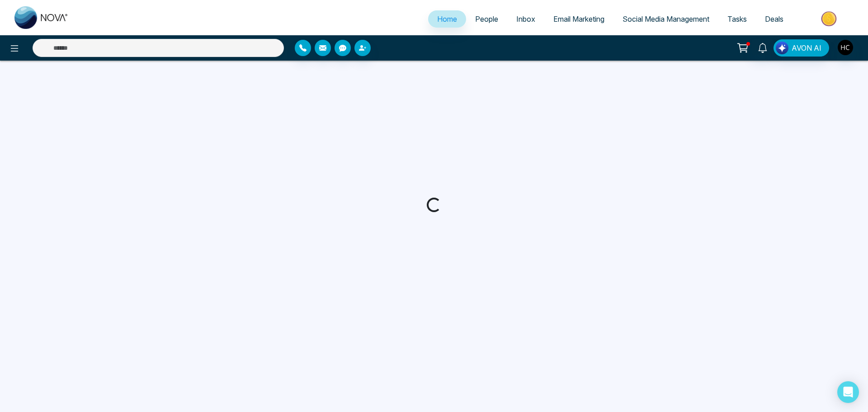 The image size is (868, 412). What do you see at coordinates (801, 47) in the screenshot?
I see `button: AVON AI` at bounding box center [801, 47].